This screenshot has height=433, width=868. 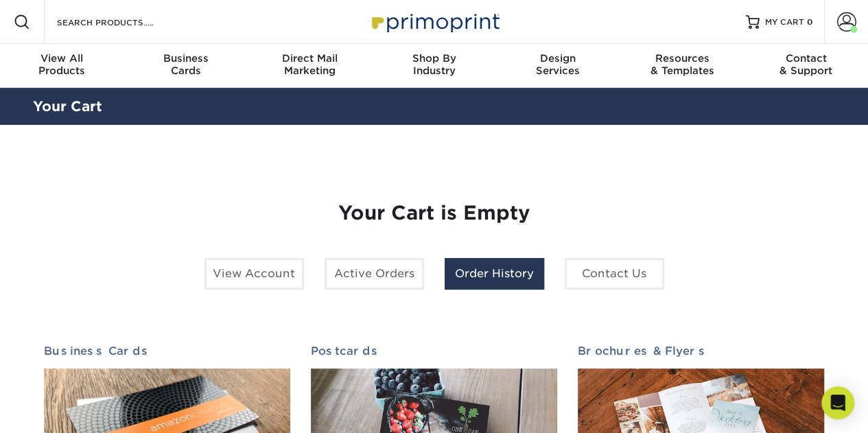 What do you see at coordinates (167, 351) in the screenshot?
I see `h2: Business Cards` at bounding box center [167, 351].